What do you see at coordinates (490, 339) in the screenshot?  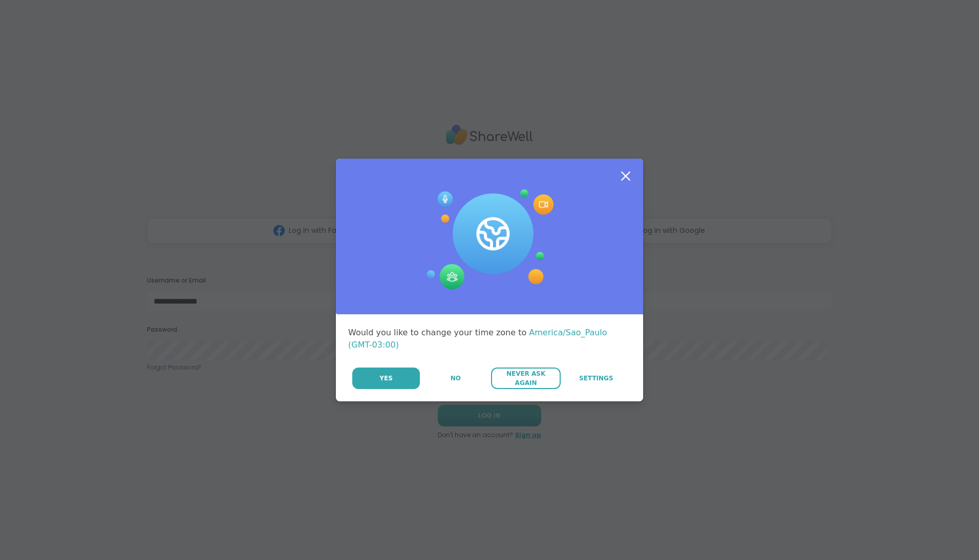 I see `div: Would you like to change your time zone to` at bounding box center [490, 339].